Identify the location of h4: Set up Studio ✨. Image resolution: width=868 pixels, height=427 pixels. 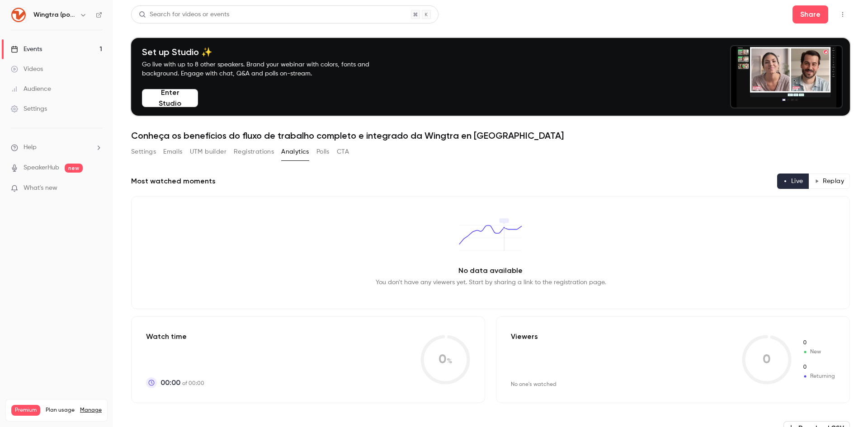
(266, 52).